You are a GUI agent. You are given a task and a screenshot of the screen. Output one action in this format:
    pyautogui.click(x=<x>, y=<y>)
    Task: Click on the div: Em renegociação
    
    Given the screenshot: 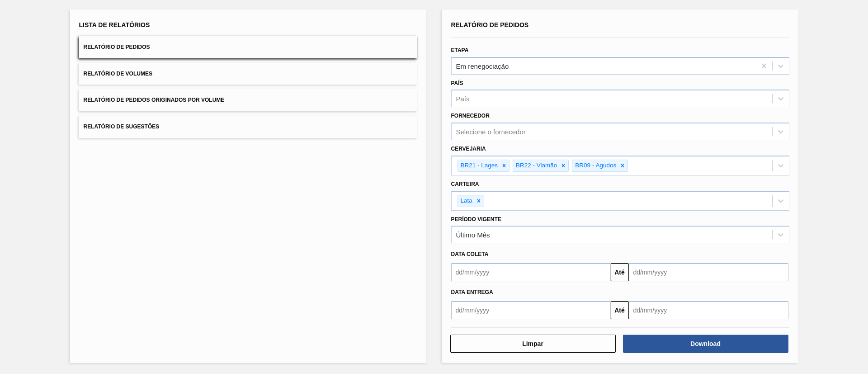 What is the action you would take?
    pyautogui.click(x=482, y=66)
    